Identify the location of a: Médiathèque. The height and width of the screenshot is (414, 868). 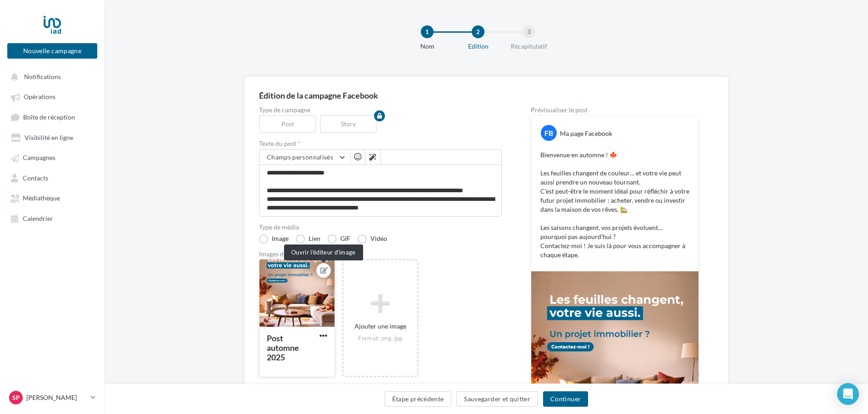
(52, 198).